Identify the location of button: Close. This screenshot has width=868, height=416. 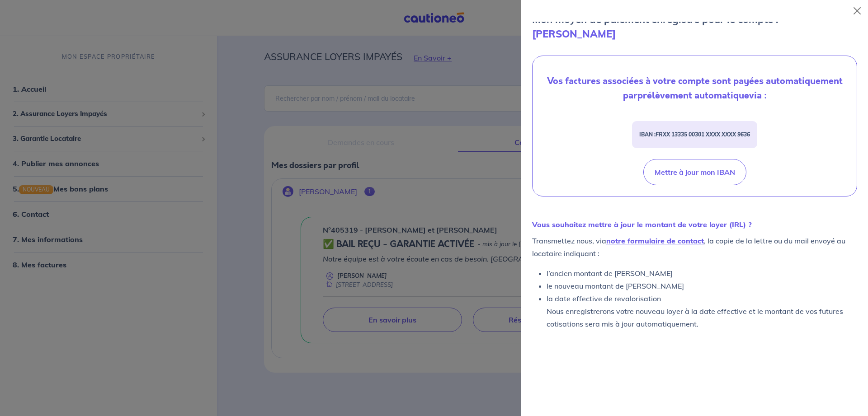
(857, 11).